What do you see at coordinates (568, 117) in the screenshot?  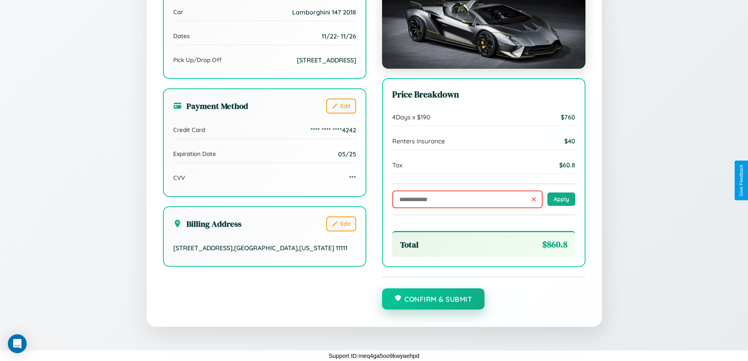 I see `span: $ 760` at bounding box center [568, 117].